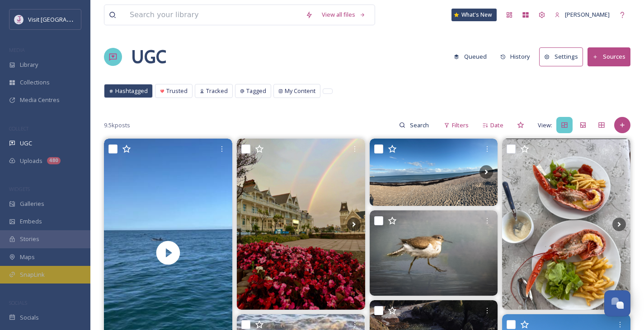  What do you see at coordinates (301, 224) in the screenshot?
I see `img: St Helier …. …. #sthelier #sainthelier #havredespas #visitjerseyci #jerseychannelislands #jerseyb...` at bounding box center [301, 224].